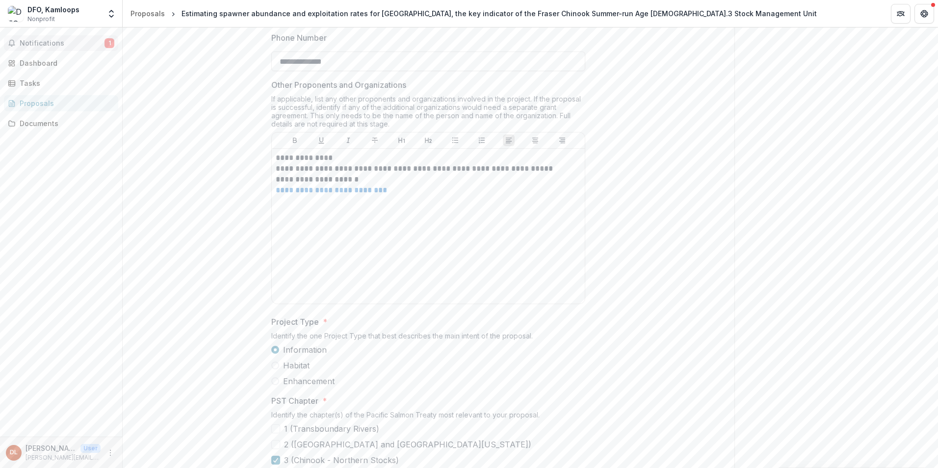  I want to click on button: Italicize, so click(348, 140).